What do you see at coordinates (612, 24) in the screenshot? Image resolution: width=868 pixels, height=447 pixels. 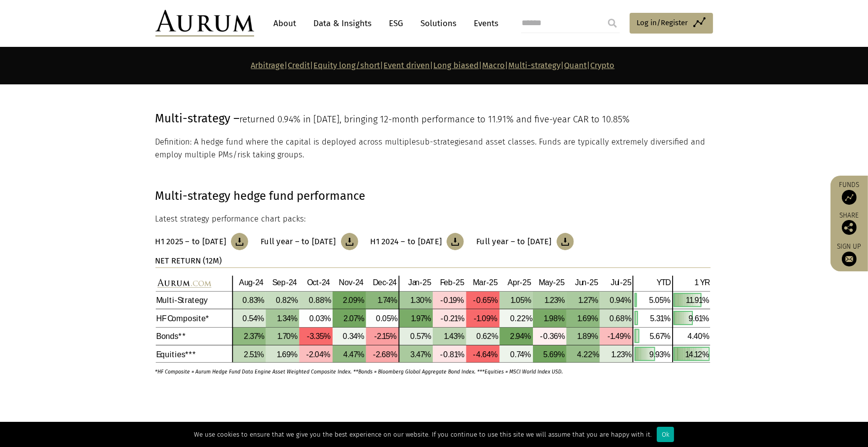 I see `input: Submit` at bounding box center [612, 24].